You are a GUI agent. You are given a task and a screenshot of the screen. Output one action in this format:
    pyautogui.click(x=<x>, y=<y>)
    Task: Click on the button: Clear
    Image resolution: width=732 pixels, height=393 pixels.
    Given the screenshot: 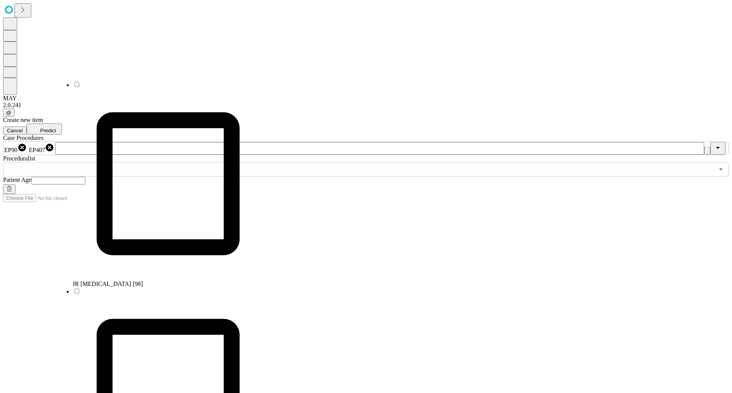 What is the action you would take?
    pyautogui.click(x=707, y=151)
    